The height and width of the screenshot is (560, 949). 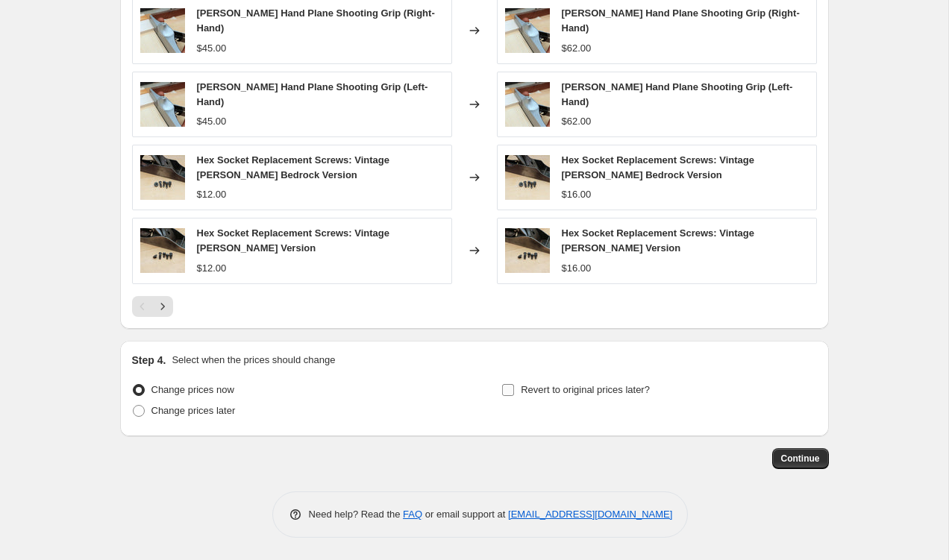 What do you see at coordinates (163, 307) in the screenshot?
I see `button: Next` at bounding box center [163, 307].